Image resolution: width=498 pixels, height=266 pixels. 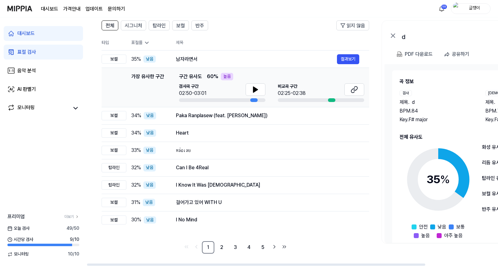 What do you see at coordinates (186, 247) in the screenshot?
I see `a: Go to first page` at bounding box center [186, 247].